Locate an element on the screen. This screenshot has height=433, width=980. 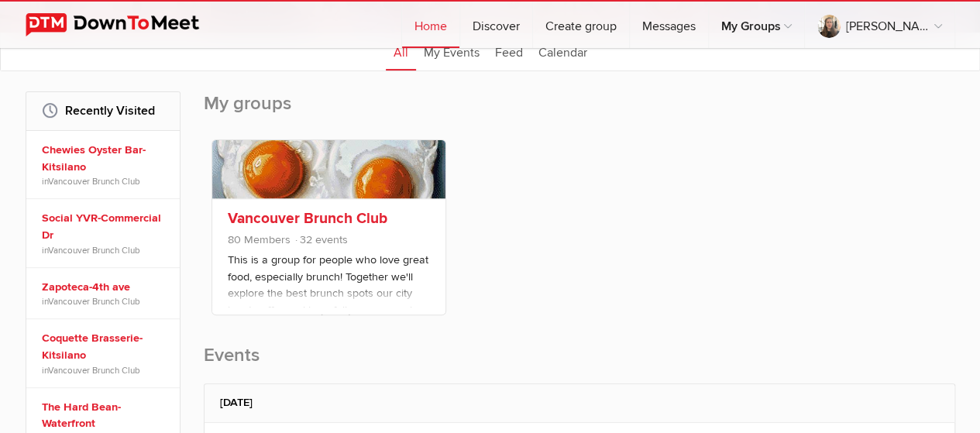
a: The Hard Bean-Waterfront is located at coordinates (106, 415).